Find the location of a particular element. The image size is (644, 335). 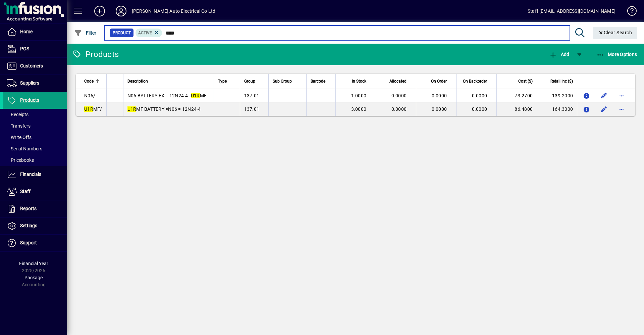

span: Code is located at coordinates (89, 81).